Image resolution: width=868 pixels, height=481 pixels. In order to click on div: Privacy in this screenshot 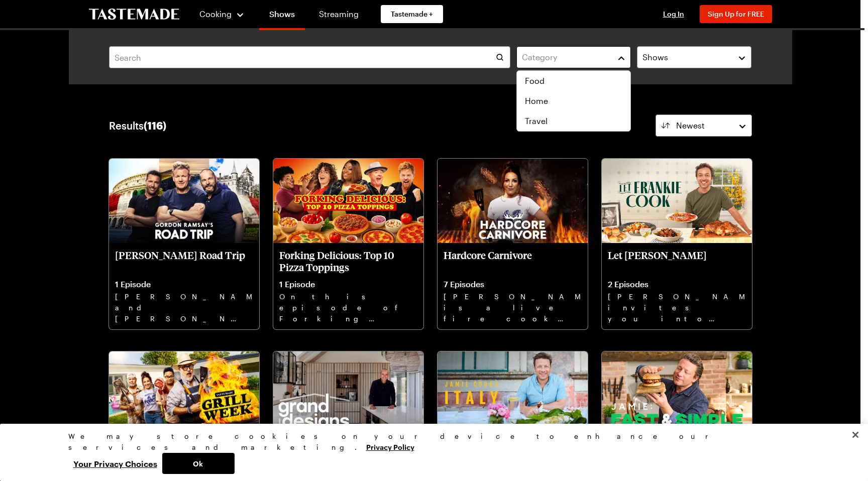, I will do `click(430, 453)`.